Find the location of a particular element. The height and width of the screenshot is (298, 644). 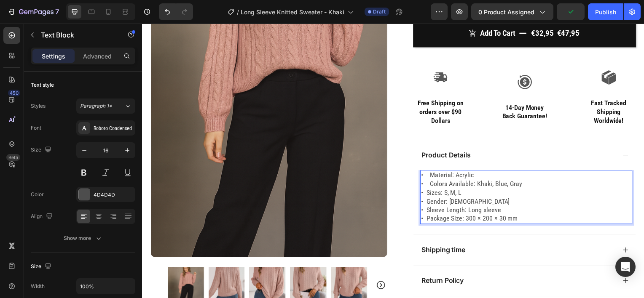

div: Color is located at coordinates (37, 194).